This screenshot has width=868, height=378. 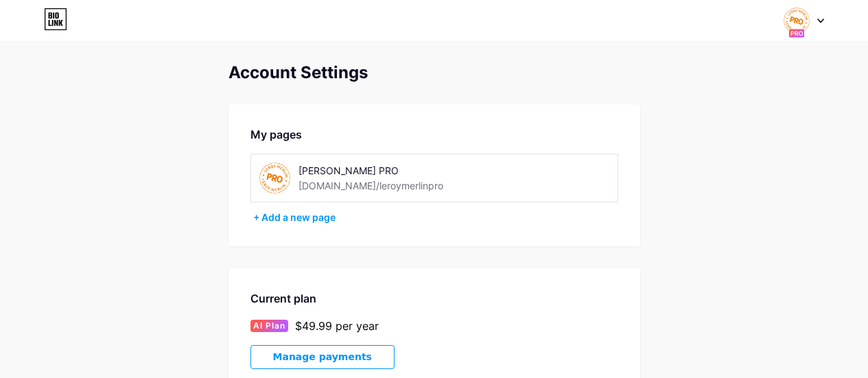 I want to click on div: + Add a new page, so click(x=436, y=217).